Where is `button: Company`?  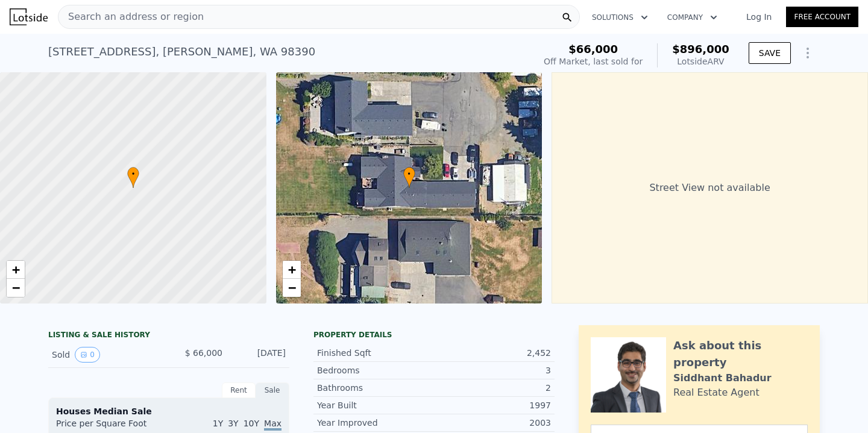
button: Company is located at coordinates (692, 17).